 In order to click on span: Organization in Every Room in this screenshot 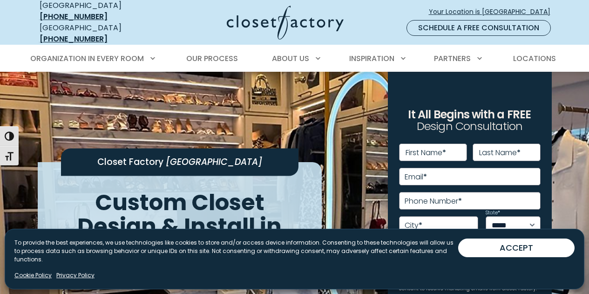, I will do `click(87, 58)`.